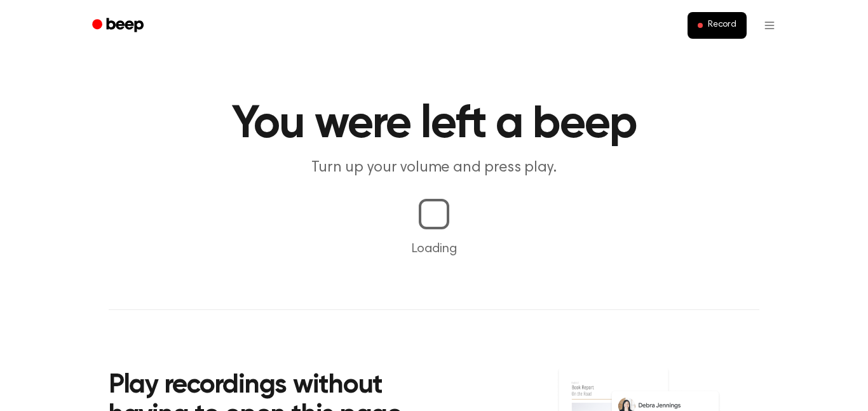 The height and width of the screenshot is (411, 868). Describe the element at coordinates (119, 26) in the screenshot. I see `a: Beep` at that location.